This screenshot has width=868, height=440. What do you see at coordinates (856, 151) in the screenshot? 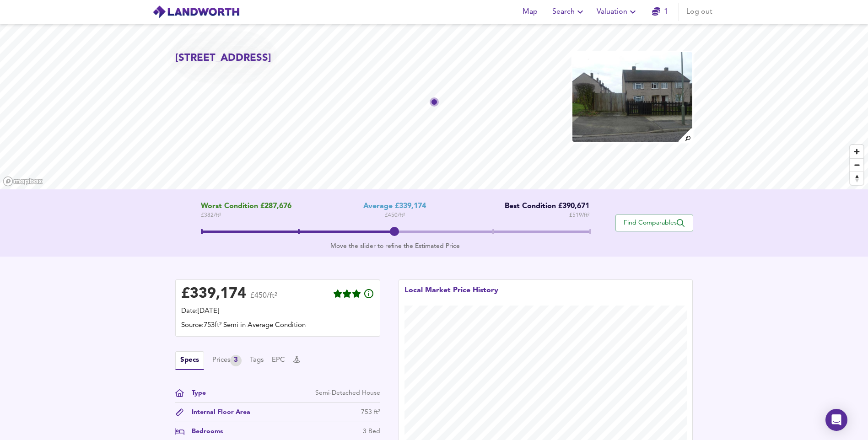
I see `button: Zoom in` at bounding box center [856, 151].